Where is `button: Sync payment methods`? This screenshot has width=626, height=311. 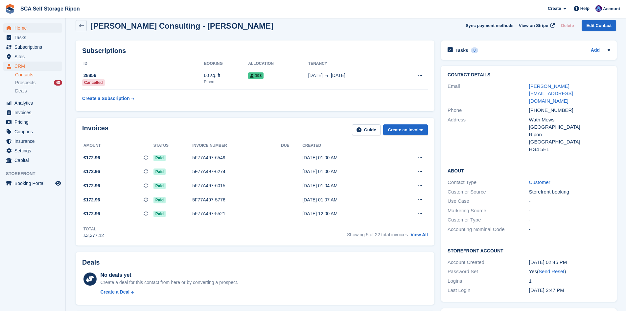 button: Sync payment methods is located at coordinates (490, 25).